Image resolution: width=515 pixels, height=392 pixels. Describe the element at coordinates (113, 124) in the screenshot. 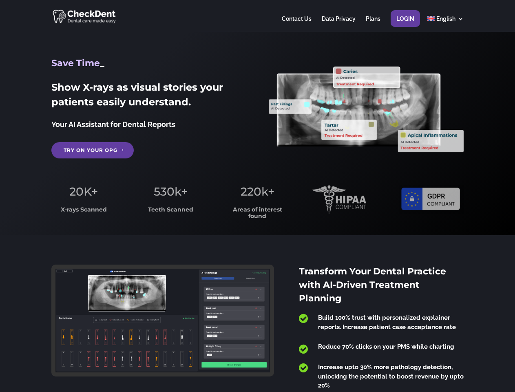

I see `span: Your AI Assistant for Dental Reports` at that location.